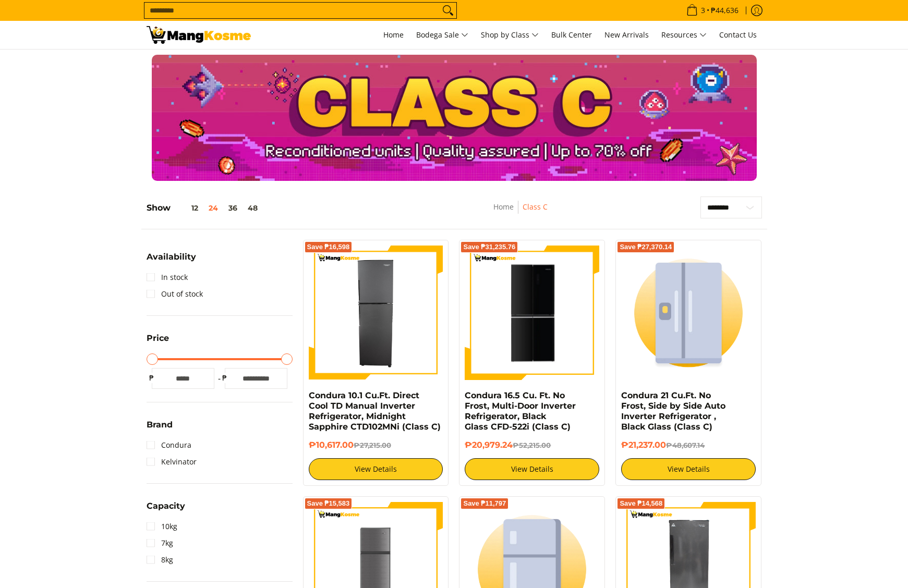 This screenshot has height=588, width=908. What do you see at coordinates (442, 35) in the screenshot?
I see `span: Bodega Sale` at bounding box center [442, 35].